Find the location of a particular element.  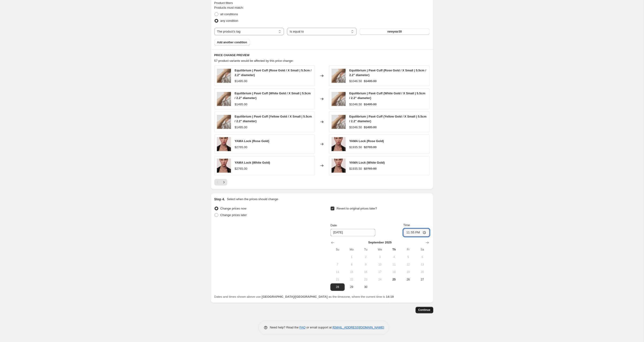

button: Next is located at coordinates (224, 183).